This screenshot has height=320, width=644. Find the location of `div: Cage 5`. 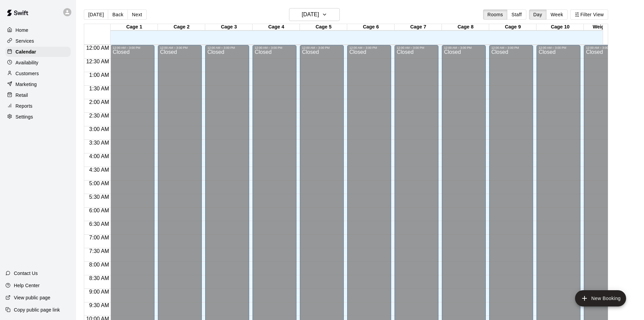

div: Cage 5 is located at coordinates (323, 27).